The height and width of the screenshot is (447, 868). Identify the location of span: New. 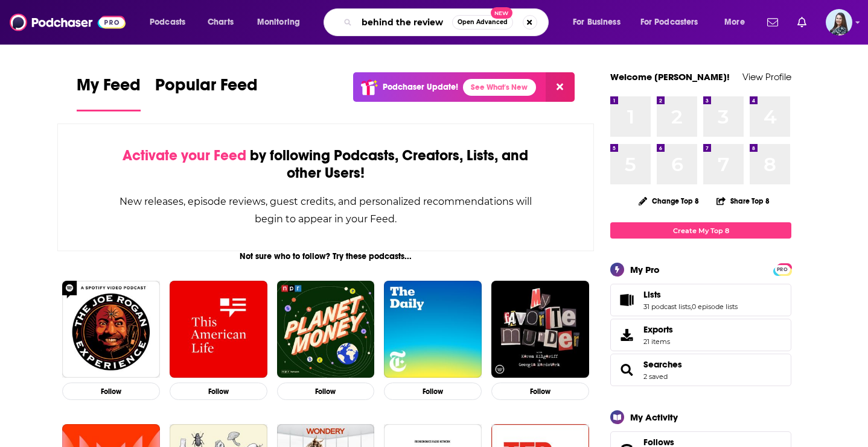
(501, 13).